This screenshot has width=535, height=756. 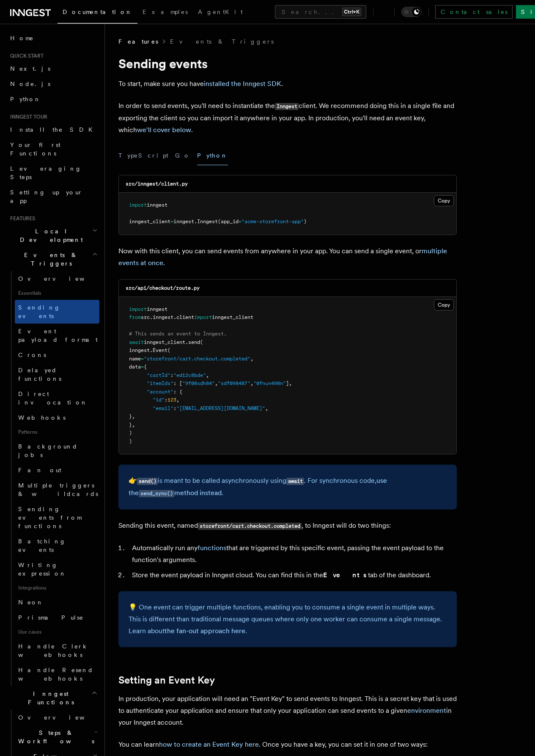 I want to click on button: Local Development, so click(x=53, y=235).